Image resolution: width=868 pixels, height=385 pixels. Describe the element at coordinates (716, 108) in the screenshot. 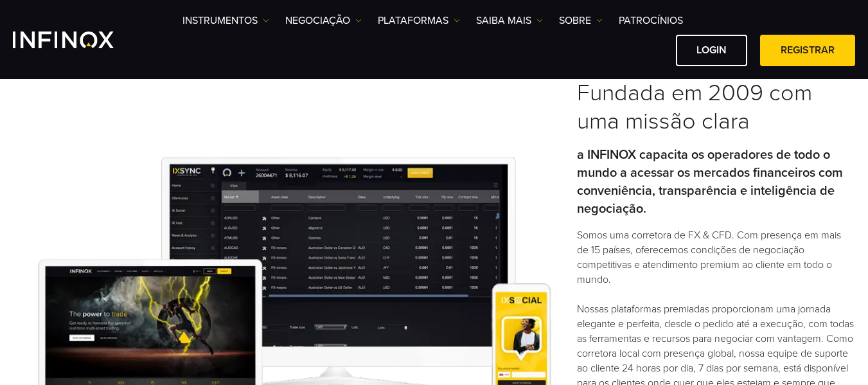

I see `h3: Fundada em 2009 com uma missão clara` at that location.